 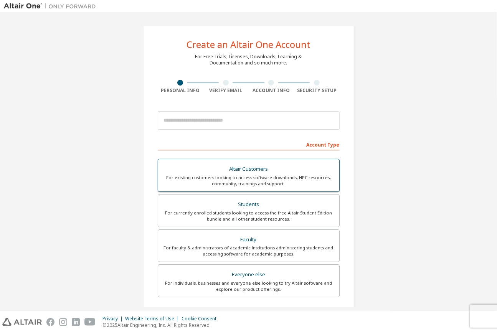 I want to click on img: linkedin.svg, so click(x=76, y=322).